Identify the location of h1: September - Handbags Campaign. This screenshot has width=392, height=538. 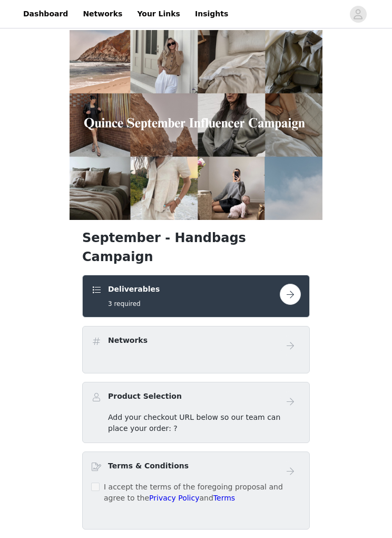
(196, 247).